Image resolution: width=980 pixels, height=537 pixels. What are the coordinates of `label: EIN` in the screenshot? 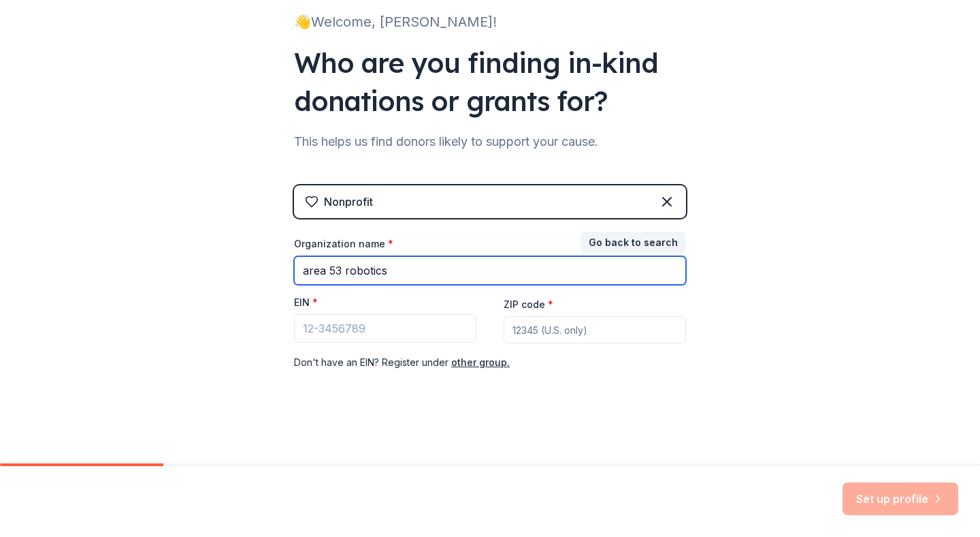 It's located at (306, 302).